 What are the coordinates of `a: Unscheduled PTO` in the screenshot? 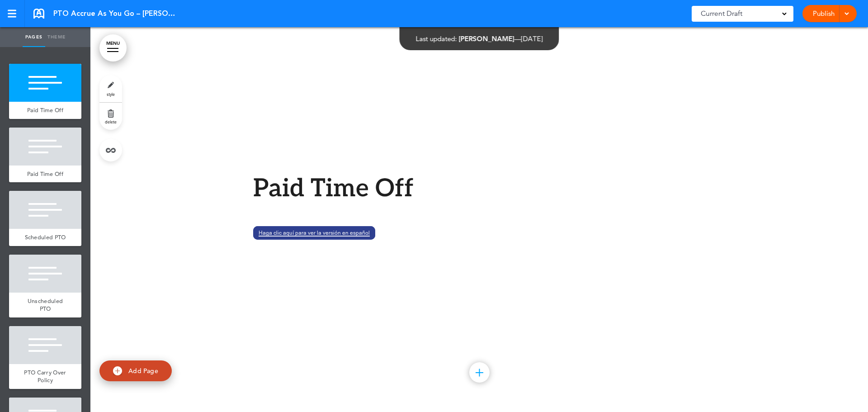 It's located at (45, 305).